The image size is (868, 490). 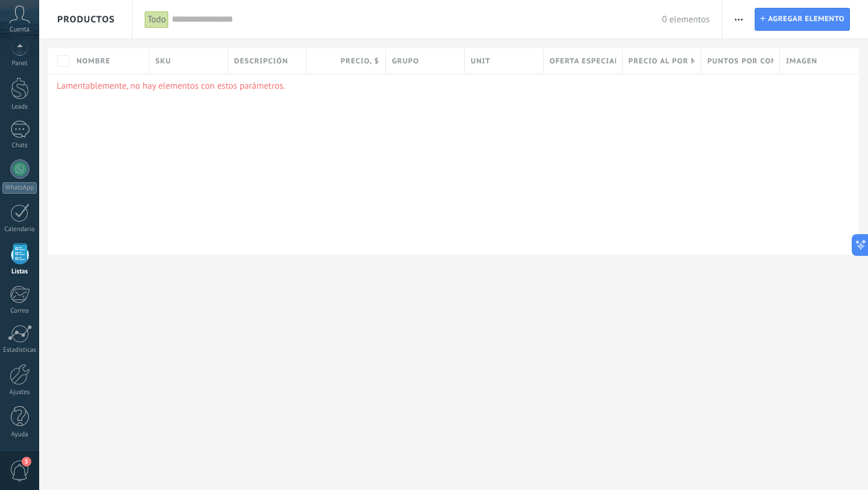 I want to click on div: Ayuda, so click(x=20, y=434).